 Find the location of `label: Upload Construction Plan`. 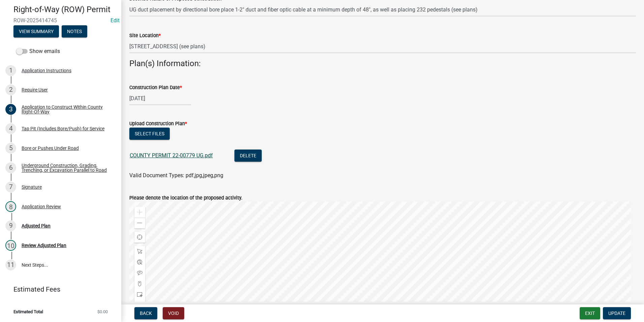

label: Upload Construction Plan is located at coordinates (158, 124).